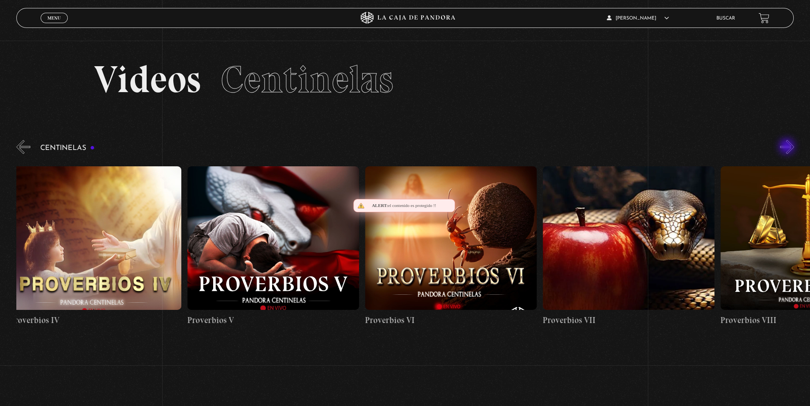 The width and height of the screenshot is (810, 406). Describe the element at coordinates (764, 18) in the screenshot. I see `a: View your shopping cart` at that location.